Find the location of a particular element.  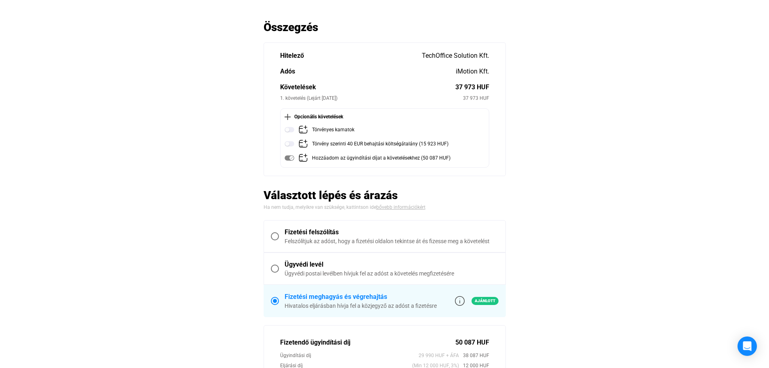

div: Törvény szerinti 40 EUR behajtási költségátalány (15 923 HUF) is located at coordinates (380, 144).